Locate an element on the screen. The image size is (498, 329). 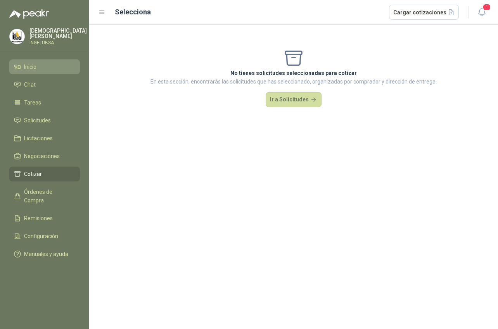
a: Remisiones is located at coordinates (45, 218).